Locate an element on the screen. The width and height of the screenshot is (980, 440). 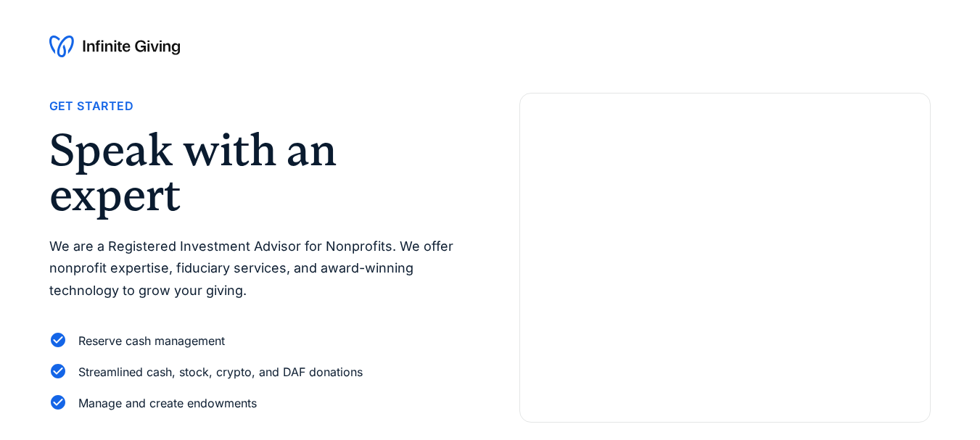
div: Get Started is located at coordinates (92, 106).